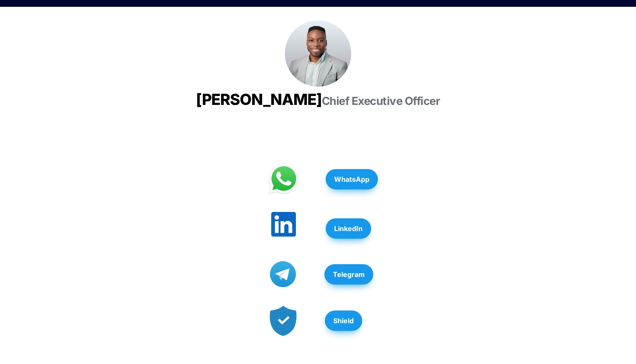 The image size is (636, 364). Describe the element at coordinates (344, 320) in the screenshot. I see `button: Shield` at that location.